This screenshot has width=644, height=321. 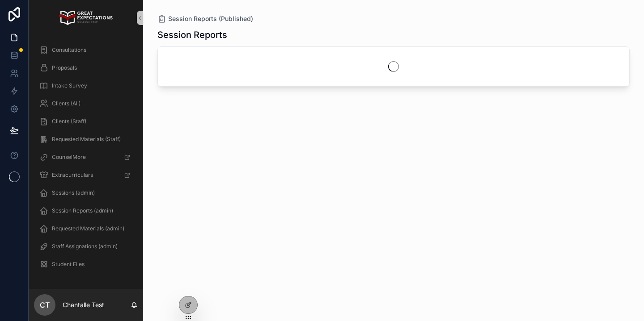 I want to click on a: Student Files, so click(x=86, y=264).